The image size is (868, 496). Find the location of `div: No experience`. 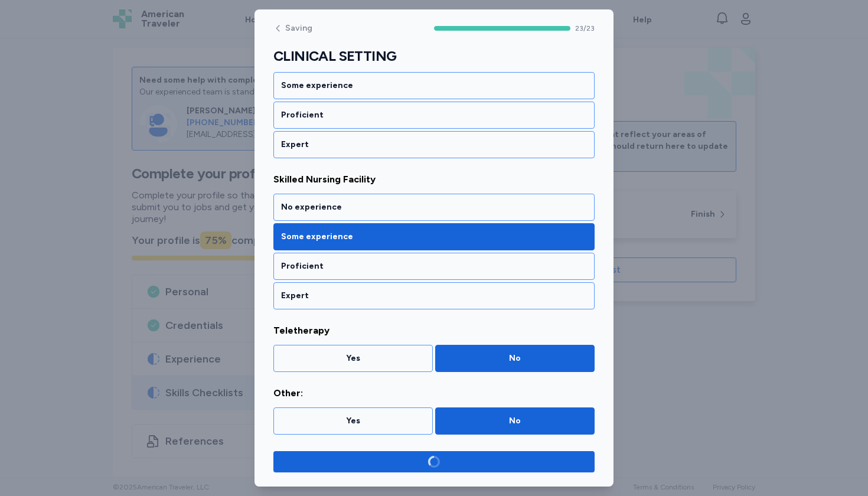

div: No experience is located at coordinates (434, 208).